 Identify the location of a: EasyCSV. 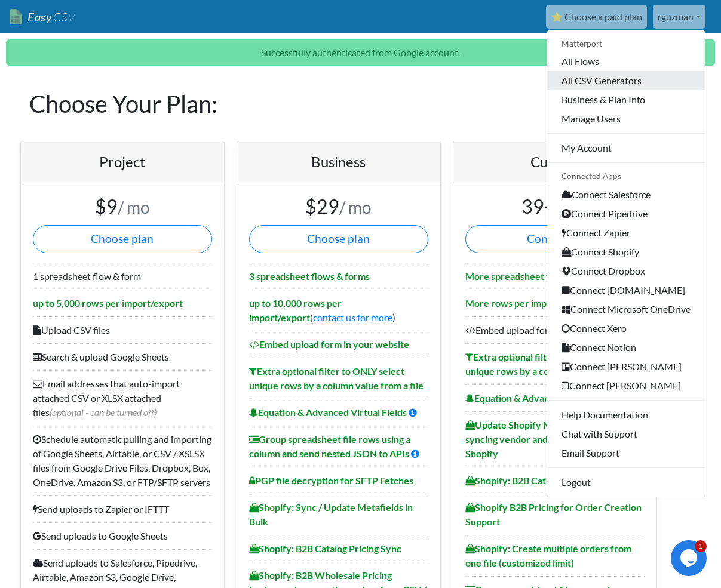
(42, 16).